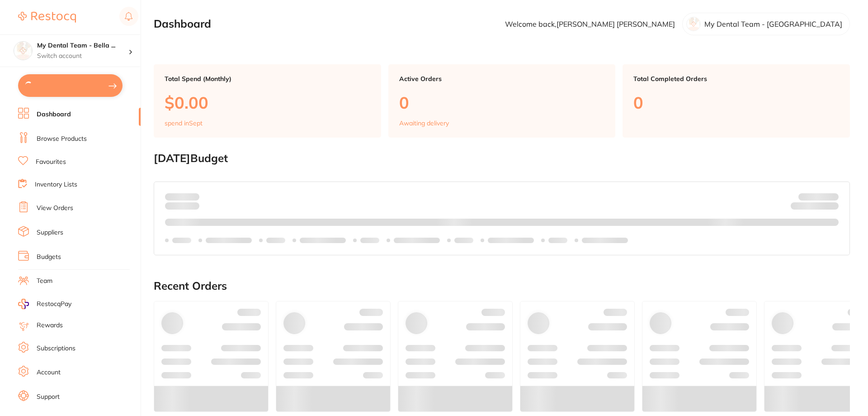 The height and width of the screenshot is (416, 868). What do you see at coordinates (183, 206) in the screenshot?
I see `p: month` at bounding box center [183, 206].